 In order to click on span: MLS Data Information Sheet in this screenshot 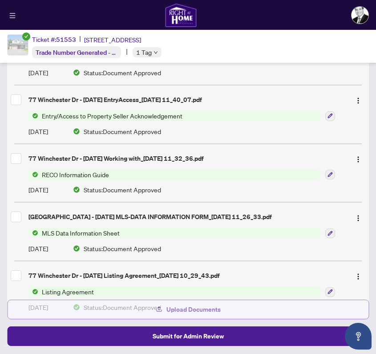, I will do `click(81, 233)`.